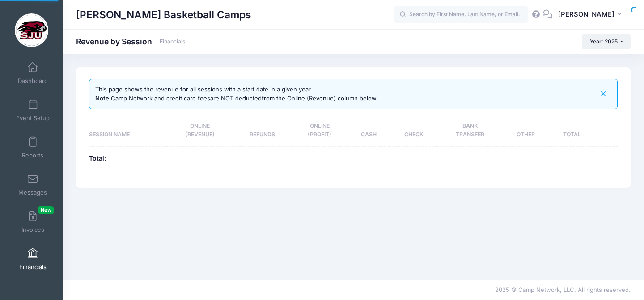 The width and height of the screenshot is (644, 300). I want to click on th: Online (Revenue), so click(199, 131).